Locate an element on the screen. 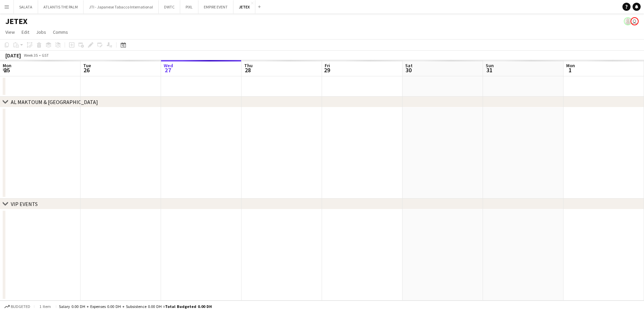 The width and height of the screenshot is (644, 312). span: 1 item is located at coordinates (46, 306).